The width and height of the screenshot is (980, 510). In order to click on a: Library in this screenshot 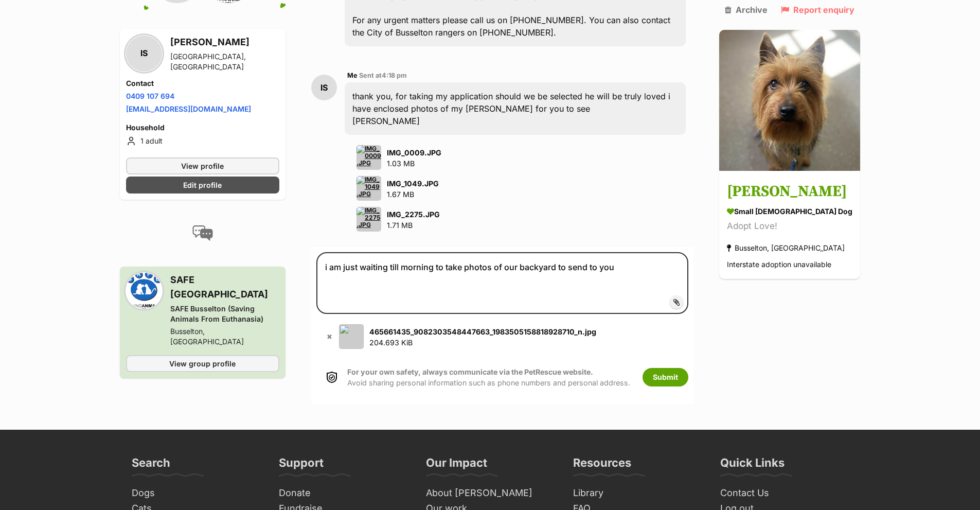, I will do `click(638, 493)`.